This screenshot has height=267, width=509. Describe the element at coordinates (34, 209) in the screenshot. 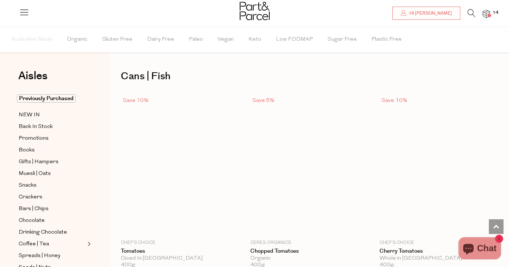

I see `span: Bars | Chips` at that location.